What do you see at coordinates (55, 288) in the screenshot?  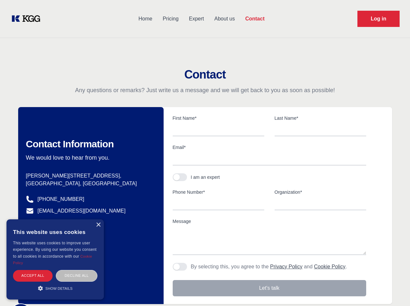 I see `div: Show details` at bounding box center [55, 288].